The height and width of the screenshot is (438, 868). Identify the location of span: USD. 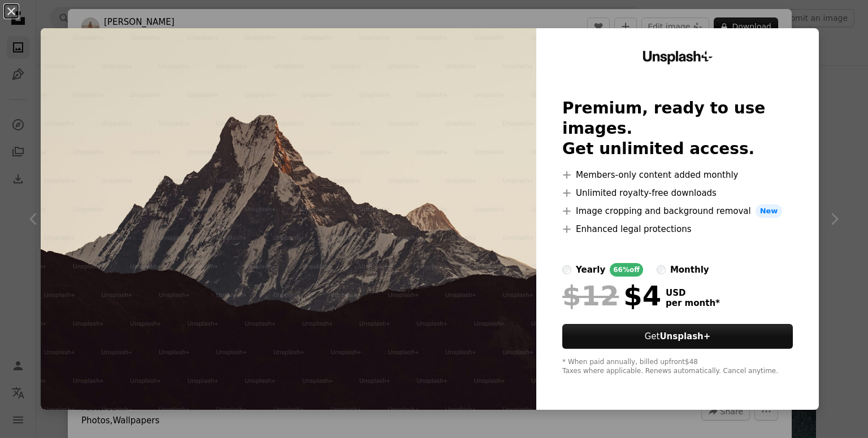
(693, 293).